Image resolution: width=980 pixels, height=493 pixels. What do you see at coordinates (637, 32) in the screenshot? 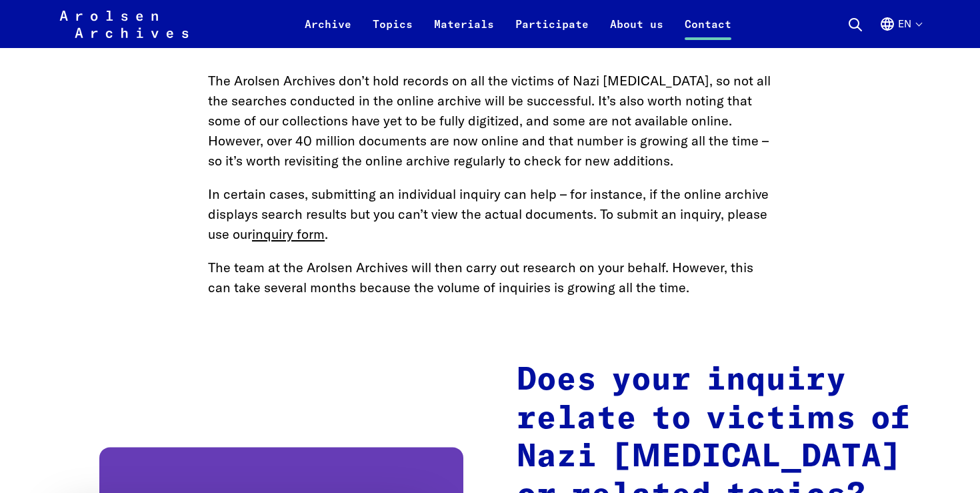
I see `a: About us` at bounding box center [637, 32].